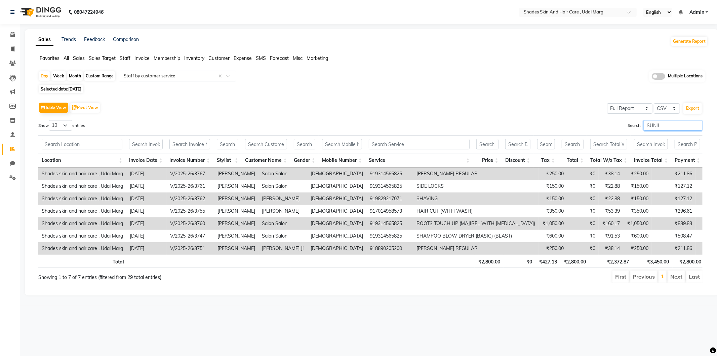 This screenshot has height=356, width=717. I want to click on th: Invoice Number: activate to sort column ascending, so click(190, 160).